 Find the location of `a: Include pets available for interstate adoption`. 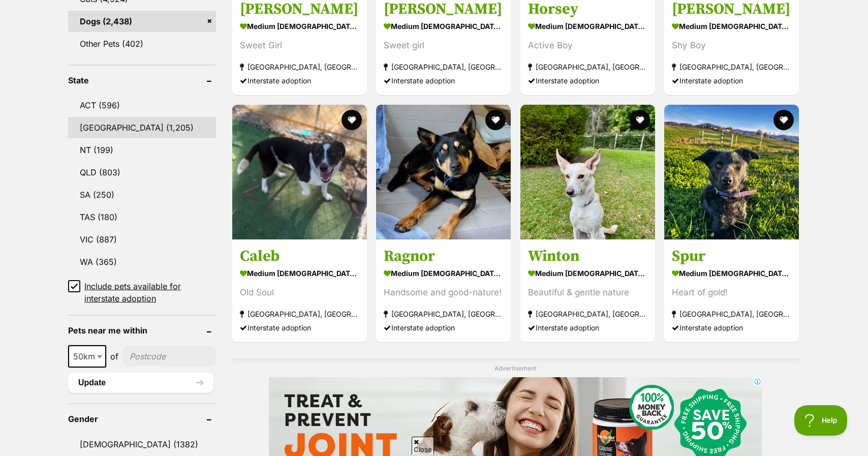

a: Include pets available for interstate adoption is located at coordinates (142, 292).